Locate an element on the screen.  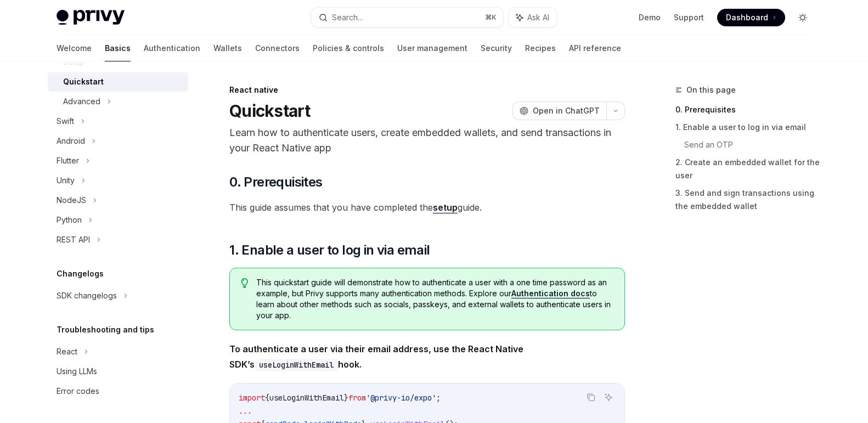
a: Error codes is located at coordinates (118, 391).